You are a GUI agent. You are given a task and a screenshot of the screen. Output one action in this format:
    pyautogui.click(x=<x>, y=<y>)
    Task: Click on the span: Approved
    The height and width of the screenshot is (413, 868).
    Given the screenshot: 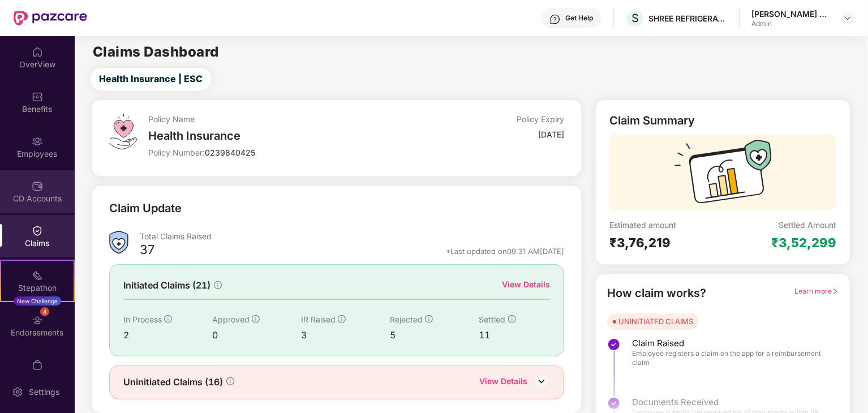 What is the action you would take?
    pyautogui.click(x=231, y=319)
    